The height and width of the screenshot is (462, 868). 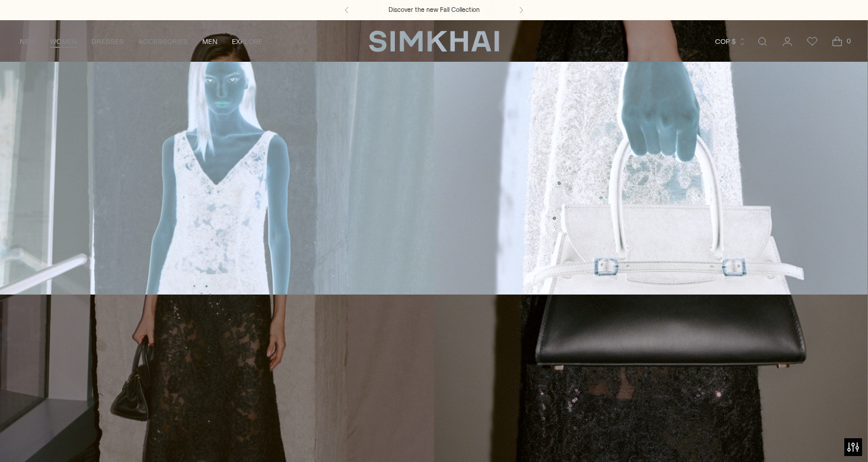 I want to click on a: EXPLORE, so click(x=248, y=41).